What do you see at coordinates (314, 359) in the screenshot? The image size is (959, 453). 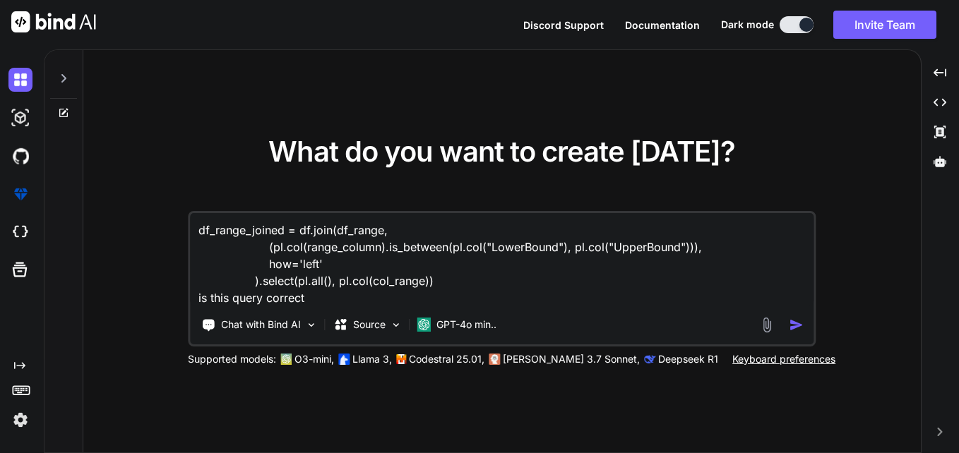 I see `p: O3-mini,` at bounding box center [314, 359].